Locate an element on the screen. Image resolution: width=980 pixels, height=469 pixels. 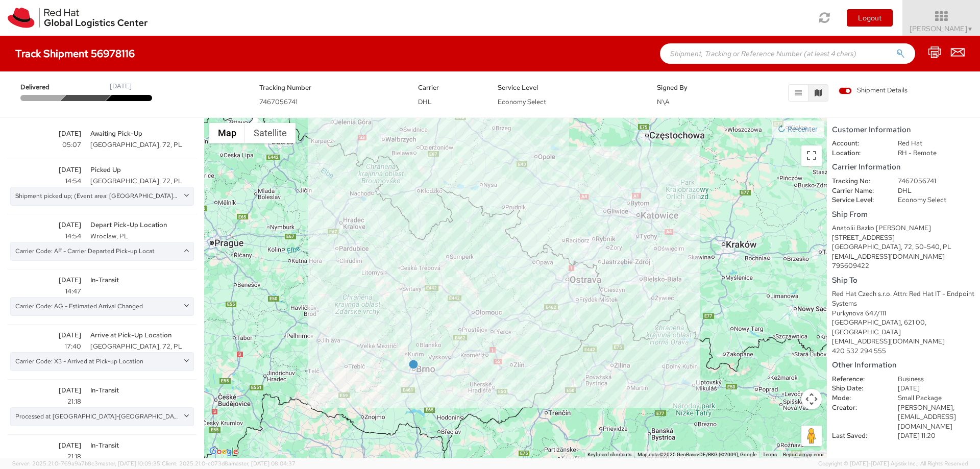
dt: Mode: is located at coordinates (857, 398).